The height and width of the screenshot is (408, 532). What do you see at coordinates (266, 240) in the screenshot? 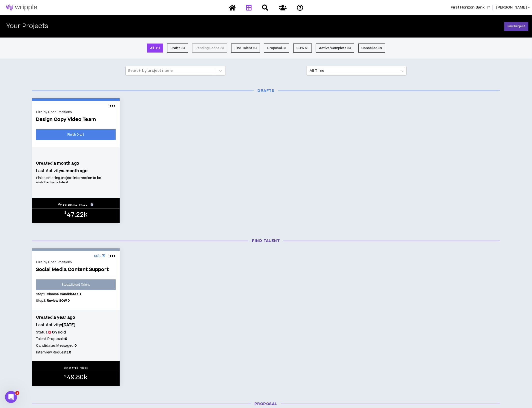
I see `h3: Find Talent` at bounding box center [266, 240].